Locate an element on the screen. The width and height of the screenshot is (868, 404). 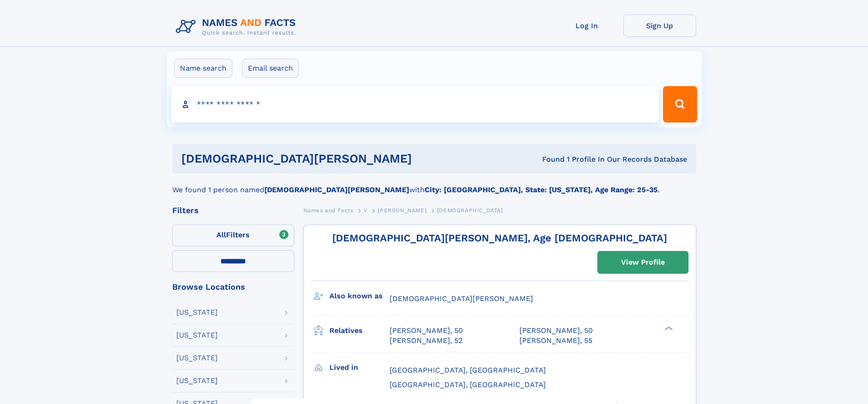
label: Filters is located at coordinates (233, 235).